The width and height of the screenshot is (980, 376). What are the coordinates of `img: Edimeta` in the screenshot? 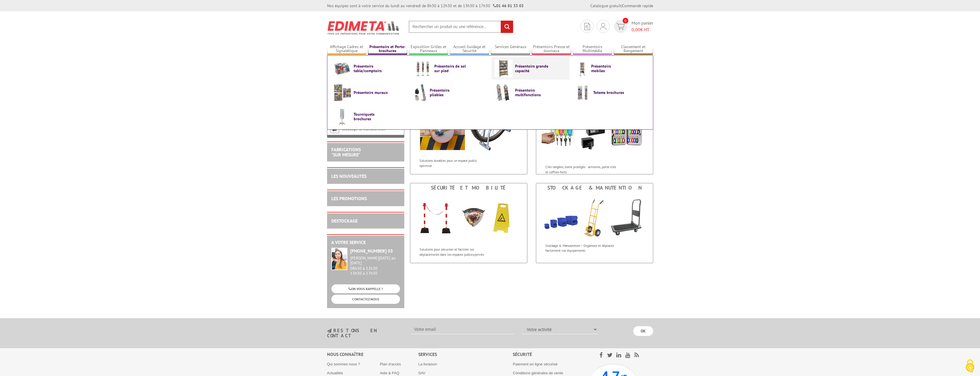 It's located at (363, 27).